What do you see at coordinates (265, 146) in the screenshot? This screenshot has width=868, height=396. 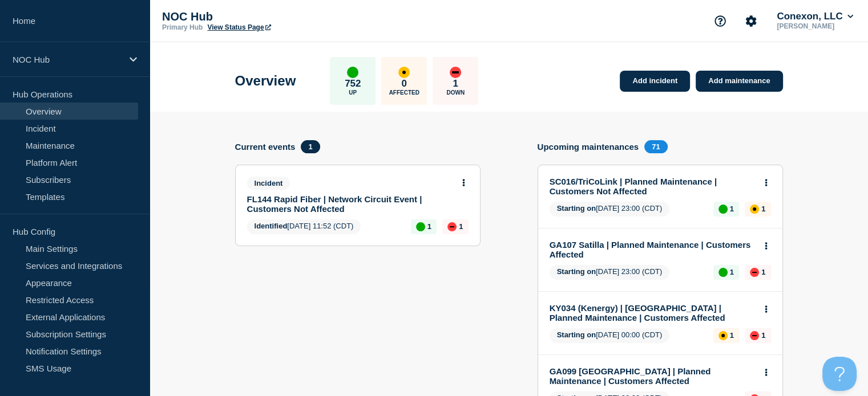 I see `h4: Current events` at bounding box center [265, 146].